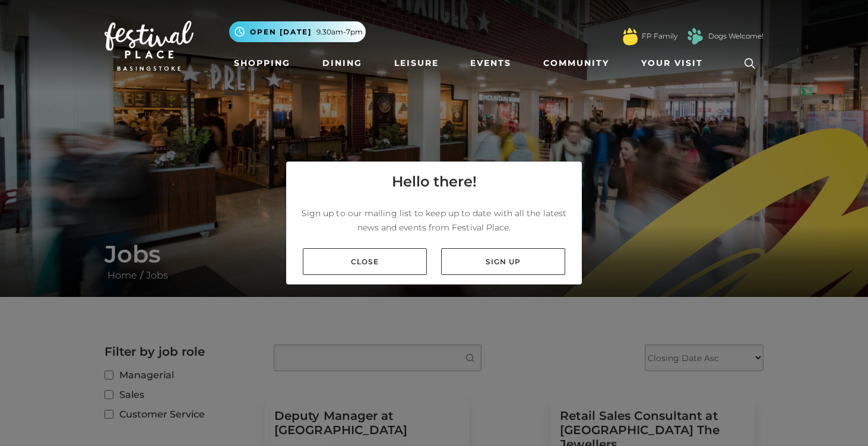  I want to click on span: 9.30am-7pm, so click(340, 32).